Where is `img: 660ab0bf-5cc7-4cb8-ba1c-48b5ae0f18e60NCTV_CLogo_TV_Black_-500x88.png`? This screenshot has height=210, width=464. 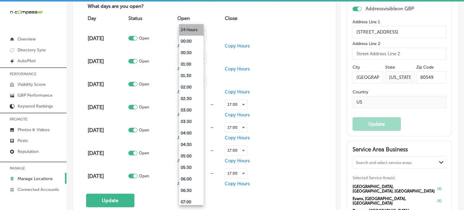
img: 660ab0bf-5cc7-4cb8-ba1c-48b5ae0f18e60NCTV_CLogo_TV_Black_-500x88.png is located at coordinates (26, 12).